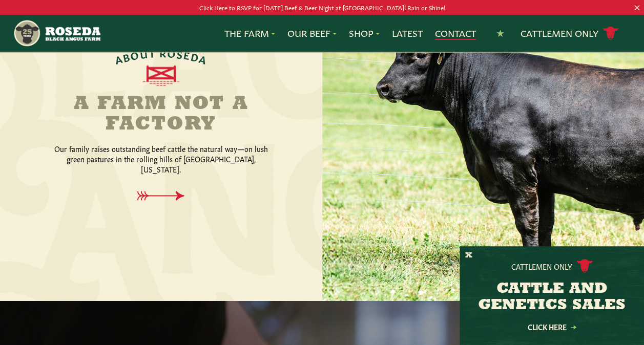 This screenshot has height=345, width=644. Describe the element at coordinates (552, 298) in the screenshot. I see `h3: CATTLE AND GENETICS SALES` at that location.